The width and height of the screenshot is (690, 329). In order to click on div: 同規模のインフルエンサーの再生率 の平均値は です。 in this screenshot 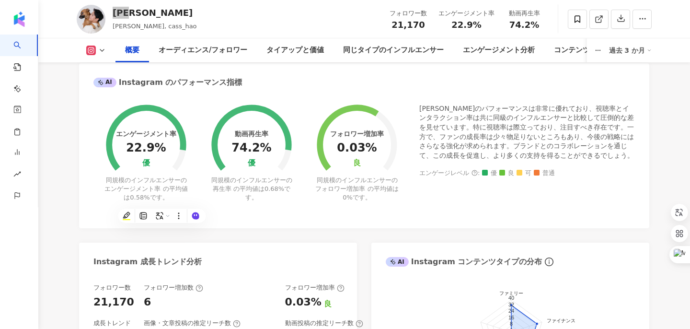, I will do `click(252, 189)`.